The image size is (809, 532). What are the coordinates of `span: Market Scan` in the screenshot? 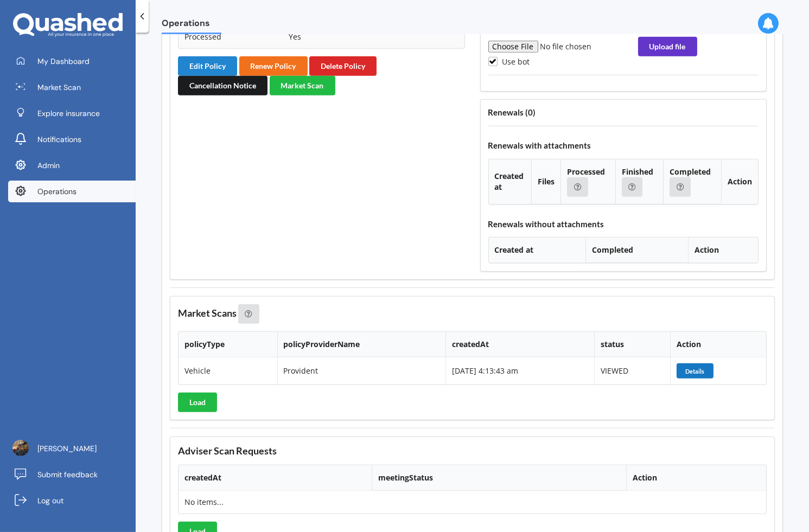 It's located at (59, 87).